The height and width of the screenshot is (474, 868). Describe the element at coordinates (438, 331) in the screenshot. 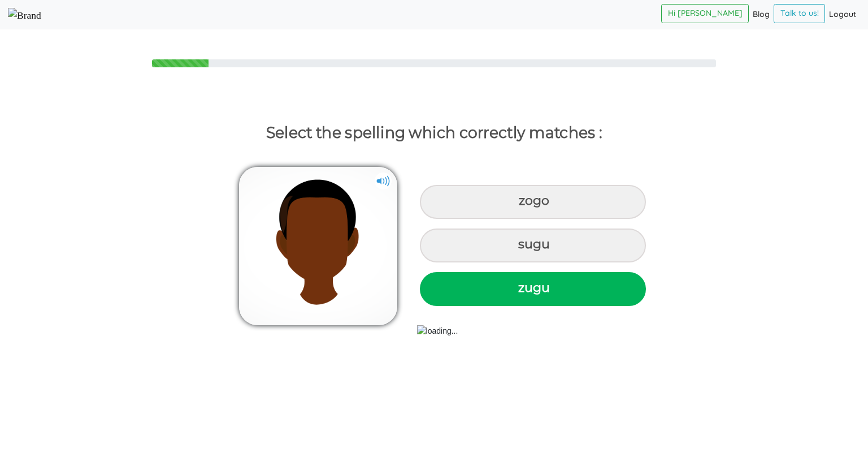

I see `img: loading...` at that location.